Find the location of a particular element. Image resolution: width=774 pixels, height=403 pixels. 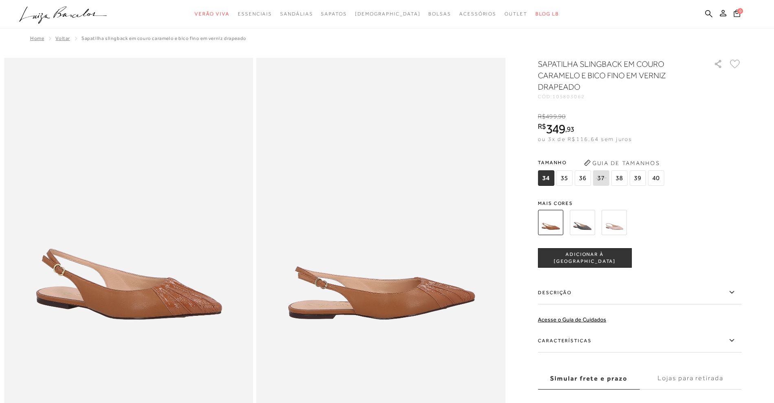

span: Outlet is located at coordinates (516, 14).